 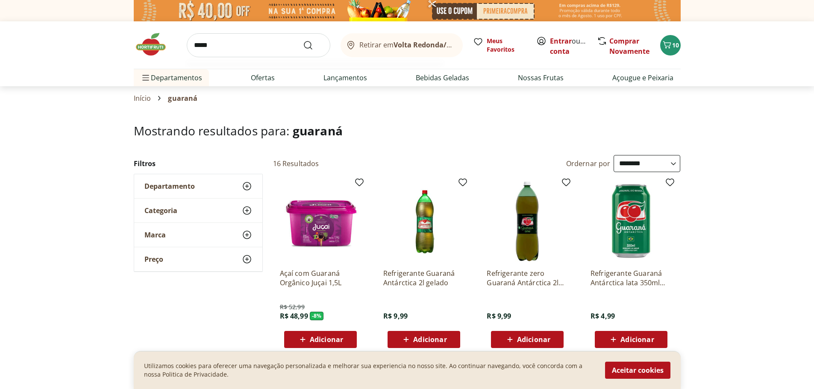 What do you see at coordinates (631, 278) in the screenshot?
I see `p: Refrigerante Guaraná Antárctica lata 350ml gelada` at bounding box center [631, 278].